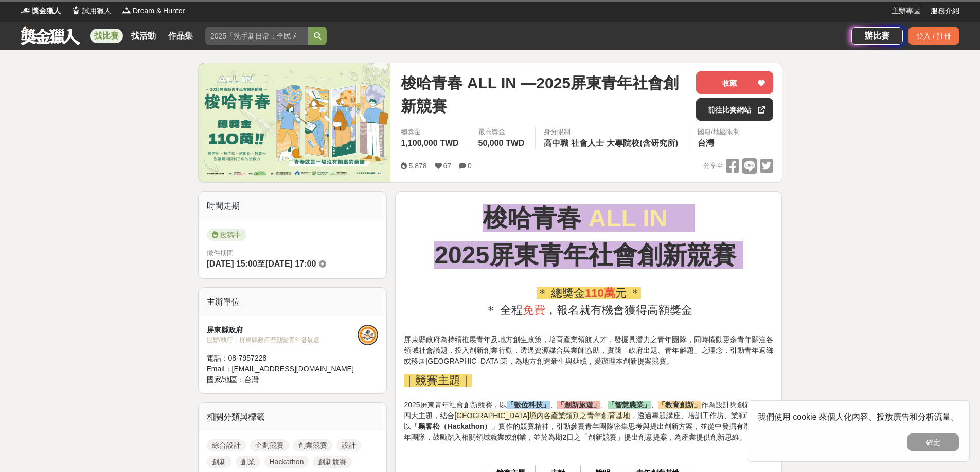 The image size is (980, 472). What do you see at coordinates (455, 427) in the screenshot?
I see `strong: 「黑客松（Hackathon）」` at bounding box center [455, 427].